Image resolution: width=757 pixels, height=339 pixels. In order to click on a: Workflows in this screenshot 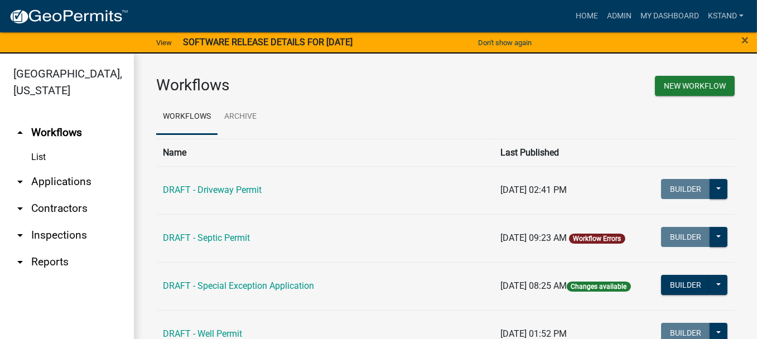, I will do `click(187, 117)`.